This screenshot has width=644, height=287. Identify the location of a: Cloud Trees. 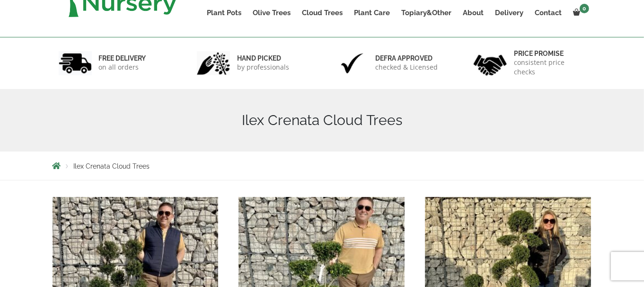
(322, 13).